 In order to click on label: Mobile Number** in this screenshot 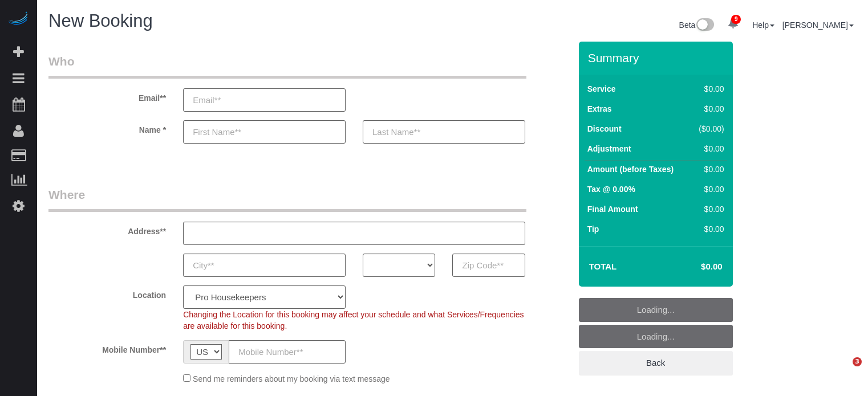, I will do `click(107, 348)`.